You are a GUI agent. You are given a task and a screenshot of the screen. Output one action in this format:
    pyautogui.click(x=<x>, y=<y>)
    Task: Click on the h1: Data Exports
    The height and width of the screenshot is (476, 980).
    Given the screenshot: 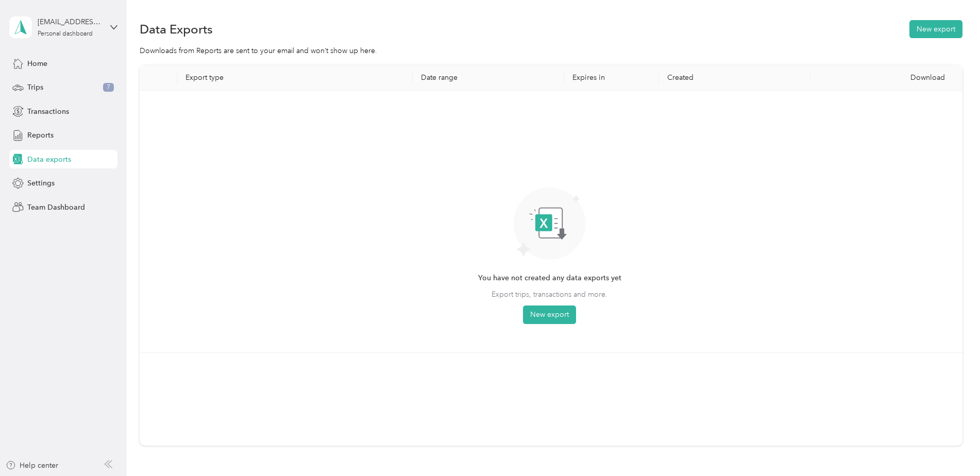 What is the action you would take?
    pyautogui.click(x=176, y=29)
    